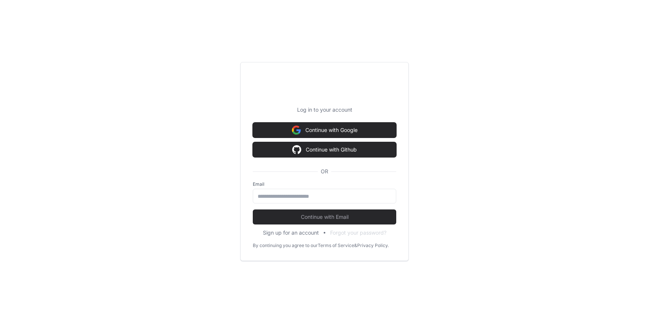 The width and height of the screenshot is (649, 323). I want to click on div: By continuing you agree to our, so click(285, 245).